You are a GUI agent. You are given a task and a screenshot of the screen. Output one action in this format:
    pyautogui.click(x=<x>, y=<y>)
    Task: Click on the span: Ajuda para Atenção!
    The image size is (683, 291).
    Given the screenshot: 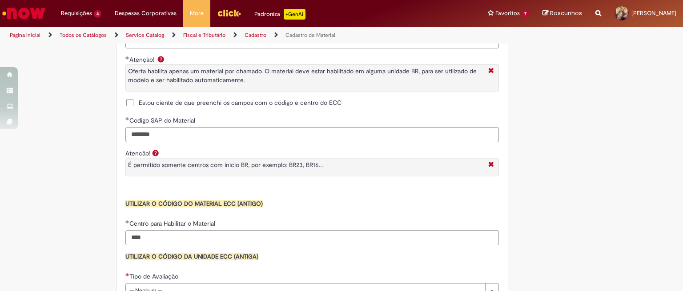 What is the action you would take?
    pyautogui.click(x=161, y=59)
    